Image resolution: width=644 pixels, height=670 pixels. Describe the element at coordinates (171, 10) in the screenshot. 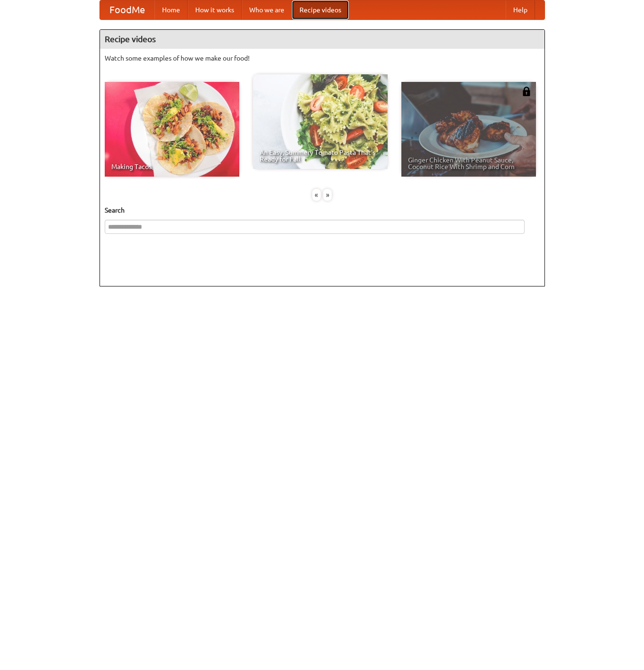

I see `a: Home` at that location.